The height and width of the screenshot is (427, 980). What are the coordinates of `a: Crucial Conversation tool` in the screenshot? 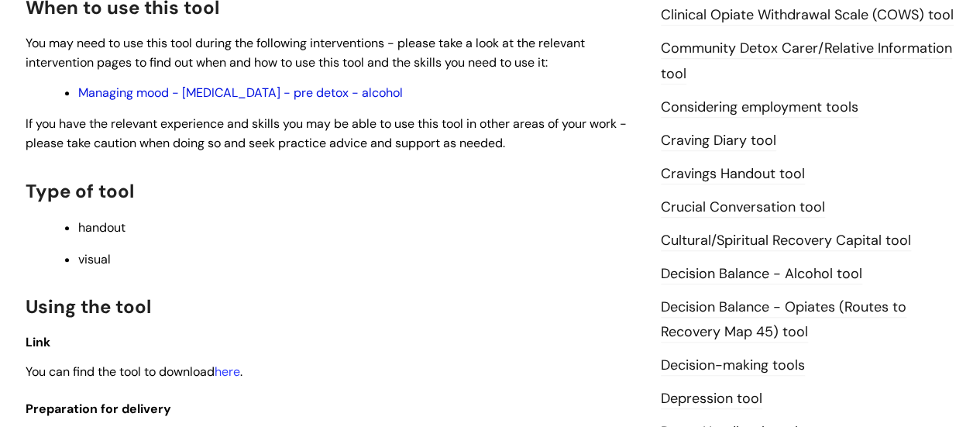 It's located at (743, 207).